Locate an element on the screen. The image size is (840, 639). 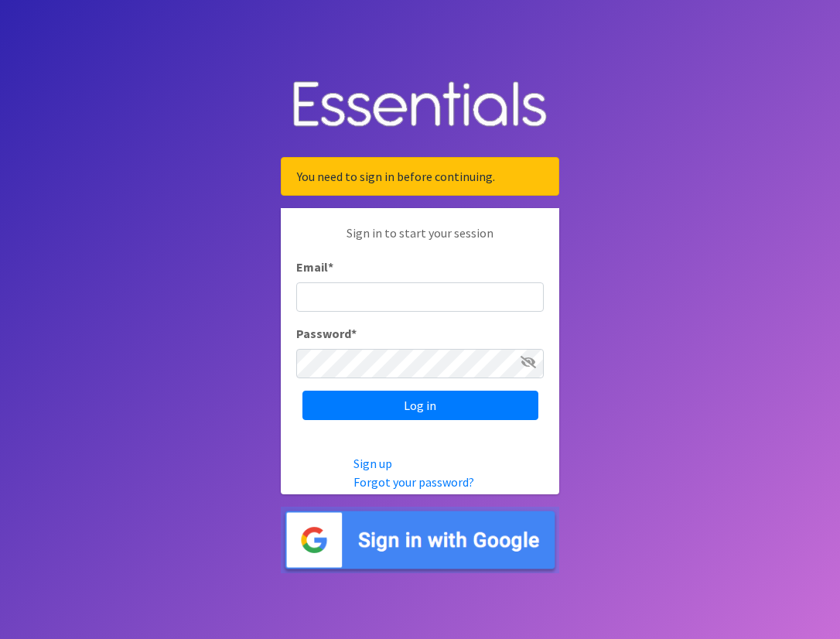
div: You need to sign in before continuing. is located at coordinates (420, 177).